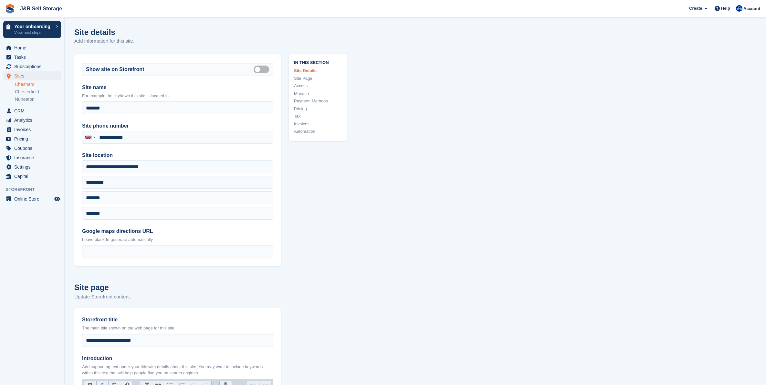 This screenshot has height=385, width=766. What do you see at coordinates (34, 158) in the screenshot?
I see `span: Insurance` at bounding box center [34, 158].